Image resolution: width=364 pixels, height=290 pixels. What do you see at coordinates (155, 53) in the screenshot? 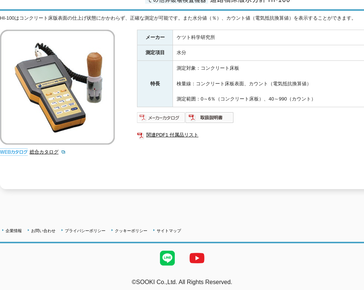
I see `th: 測定項目` at bounding box center [155, 53].